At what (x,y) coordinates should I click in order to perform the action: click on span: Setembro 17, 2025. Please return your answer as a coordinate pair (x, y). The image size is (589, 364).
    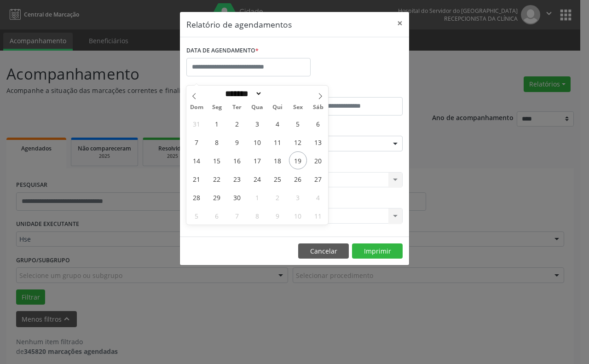
    Looking at the image, I should click on (257, 160).